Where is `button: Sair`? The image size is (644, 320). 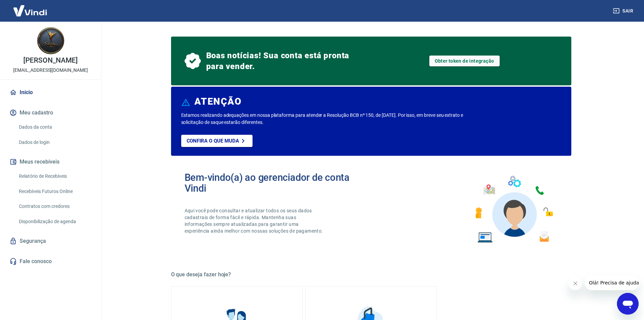
button: Sair is located at coordinates (624, 11).